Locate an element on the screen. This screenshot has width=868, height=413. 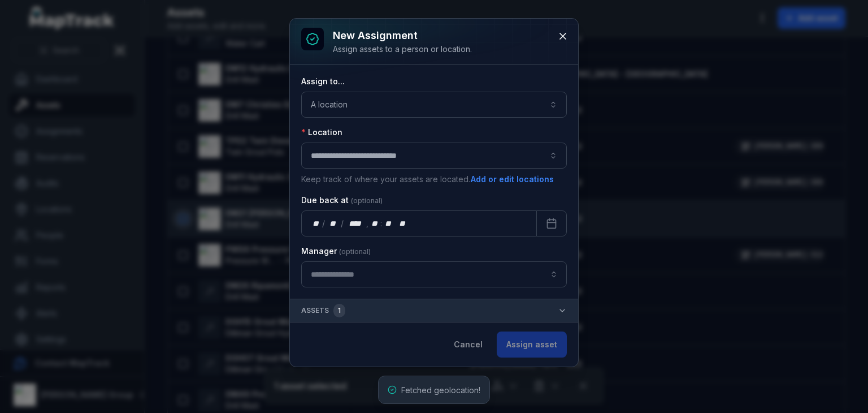
div: day, is located at coordinates (316, 223).